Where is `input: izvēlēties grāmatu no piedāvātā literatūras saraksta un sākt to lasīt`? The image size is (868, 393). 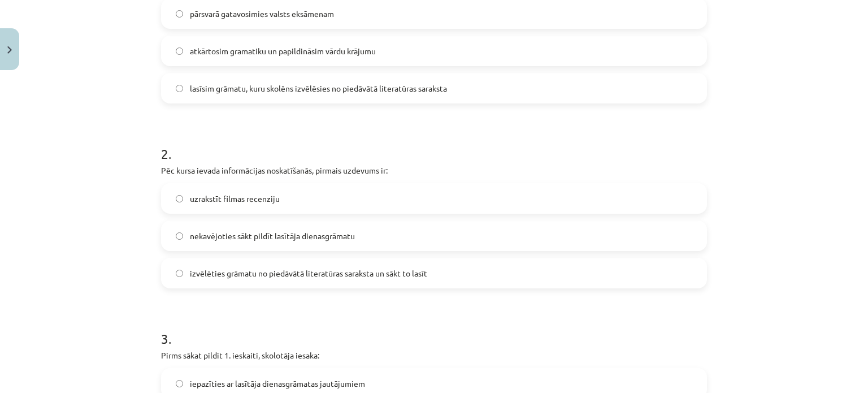 input: izvēlēties grāmatu no piedāvātā literatūras saraksta un sākt to lasīt is located at coordinates (179, 273).